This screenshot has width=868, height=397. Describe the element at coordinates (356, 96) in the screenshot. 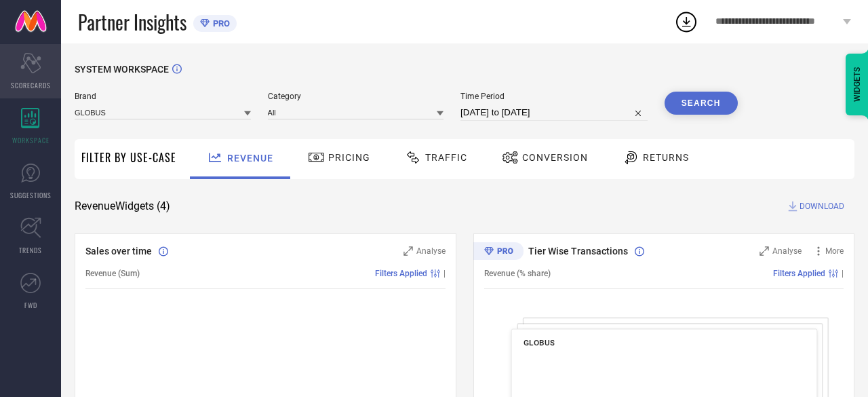

I see `span: Category` at that location.